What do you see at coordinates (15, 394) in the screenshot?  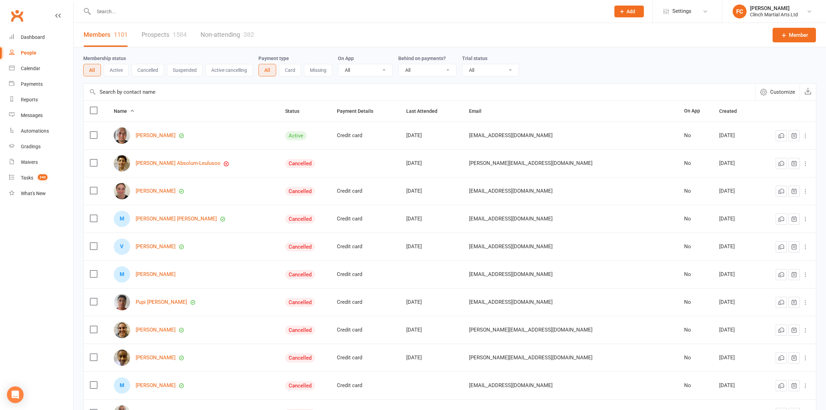 I see `div: Open Intercom Messenger` at bounding box center [15, 394].